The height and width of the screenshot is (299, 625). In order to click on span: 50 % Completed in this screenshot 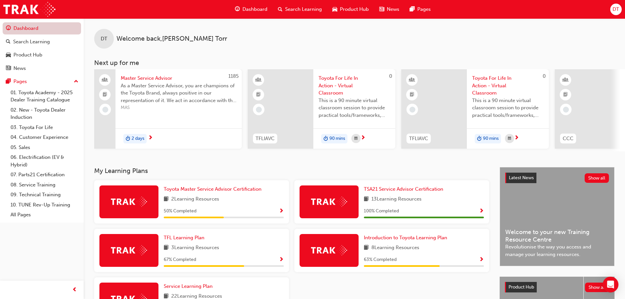, I will do `click(180, 211)`.